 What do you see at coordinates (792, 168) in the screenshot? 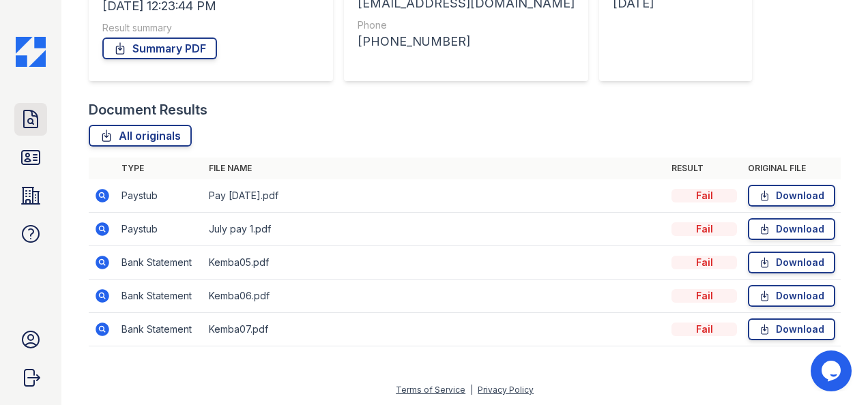
I see `th: Original file` at bounding box center [792, 168].